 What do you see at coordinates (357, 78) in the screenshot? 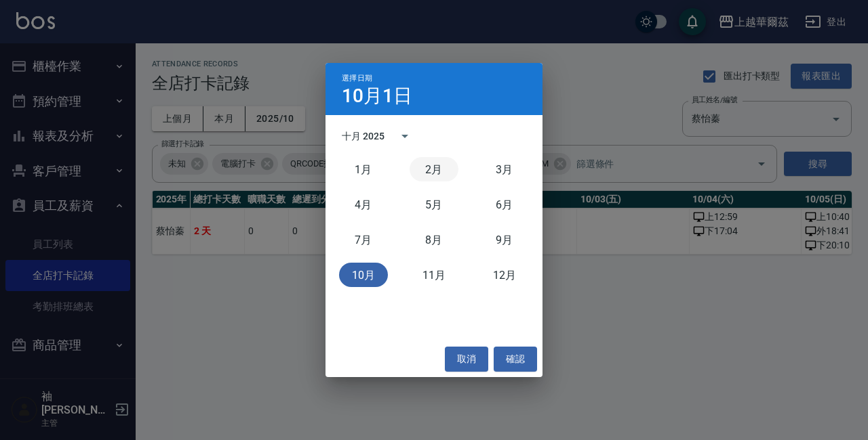
I see `span: 選擇日期` at bounding box center [357, 78].